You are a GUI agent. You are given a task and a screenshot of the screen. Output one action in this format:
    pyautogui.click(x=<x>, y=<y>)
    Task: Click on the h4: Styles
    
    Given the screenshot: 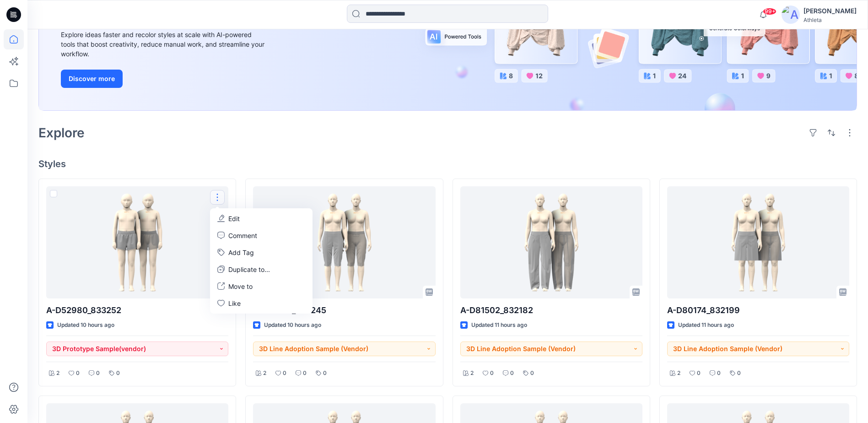 What is the action you would take?
    pyautogui.click(x=448, y=164)
    